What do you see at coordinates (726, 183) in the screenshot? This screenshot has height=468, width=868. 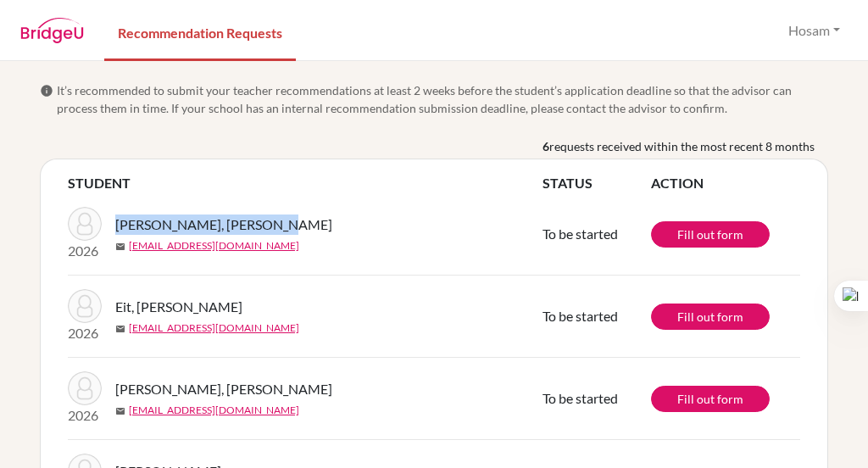 I see `th: ACTION` at bounding box center [726, 183].